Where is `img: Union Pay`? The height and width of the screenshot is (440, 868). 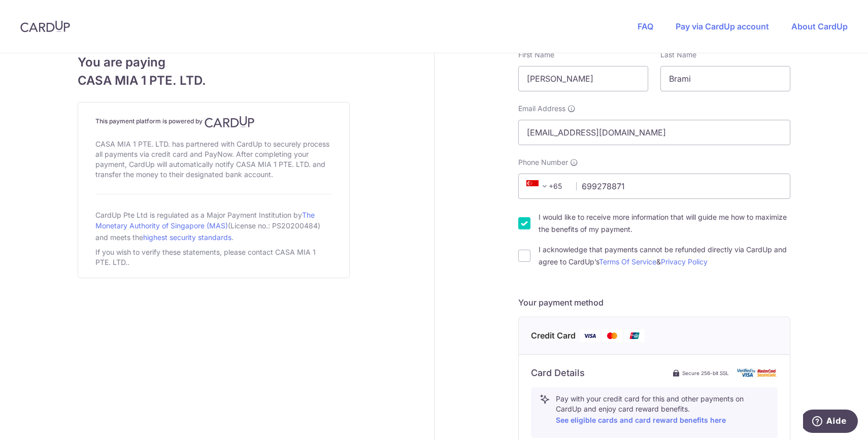
img: Union Pay is located at coordinates (634, 335).